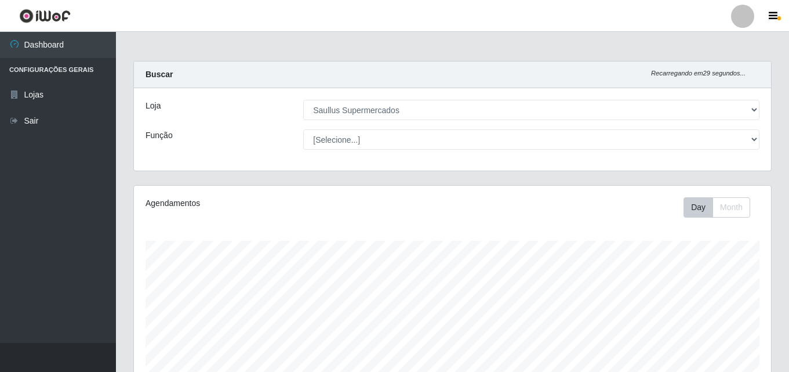 The height and width of the screenshot is (372, 789). What do you see at coordinates (717, 207) in the screenshot?
I see `div: First group` at bounding box center [717, 207].